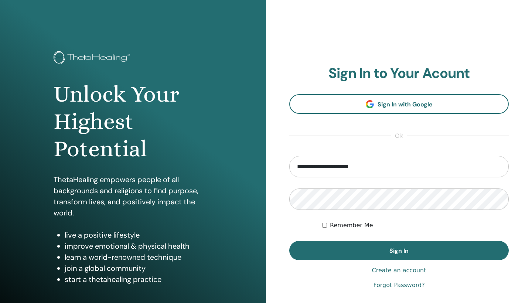  Describe the element at coordinates (351, 225) in the screenshot. I see `label: Remember Me` at that location.